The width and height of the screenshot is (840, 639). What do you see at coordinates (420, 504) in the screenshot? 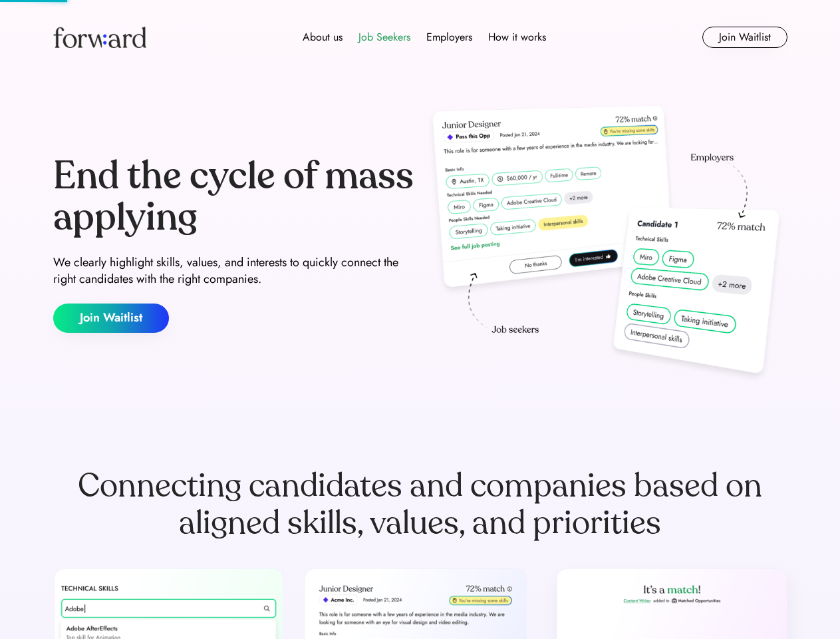
I see `div: Connecting candidates and companies based on aligned skills, values, and priorities` at bounding box center [420, 504].